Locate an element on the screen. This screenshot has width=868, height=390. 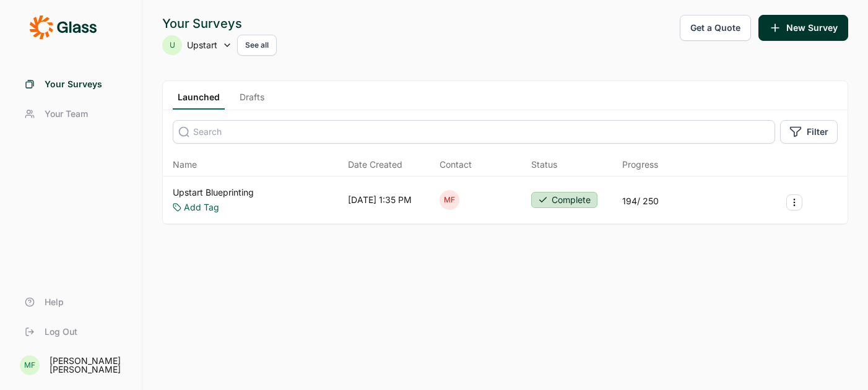
div: Progress is located at coordinates (641, 165).